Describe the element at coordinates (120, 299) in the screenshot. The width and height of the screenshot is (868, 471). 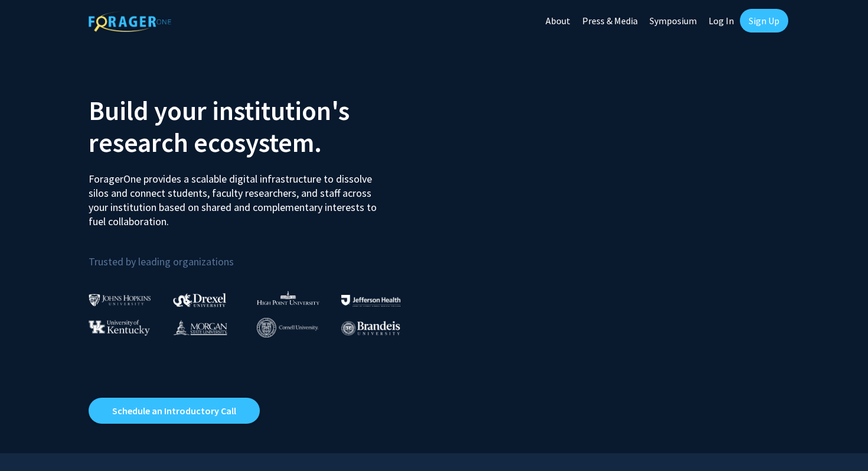
I see `img: Johns Hopkins University` at that location.